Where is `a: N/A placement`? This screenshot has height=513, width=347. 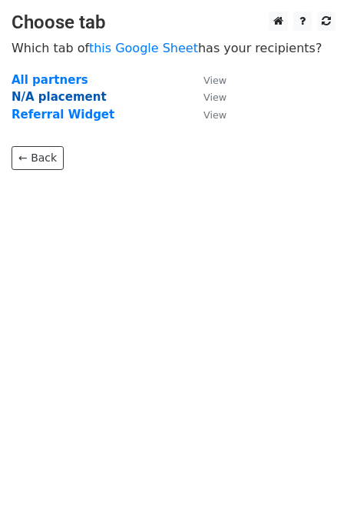 a: N/A placement is located at coordinates (59, 97).